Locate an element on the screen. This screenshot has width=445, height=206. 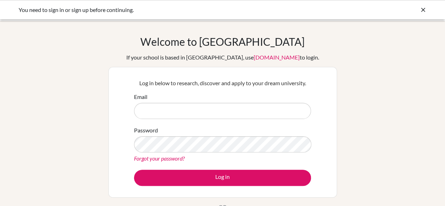
label: Password is located at coordinates (146, 130).